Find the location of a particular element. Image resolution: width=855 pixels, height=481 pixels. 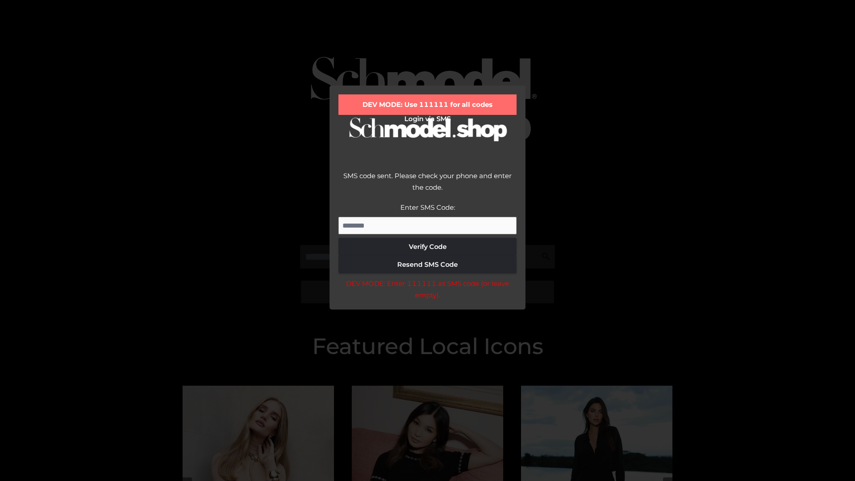

button: Verify Code is located at coordinates (427, 247).